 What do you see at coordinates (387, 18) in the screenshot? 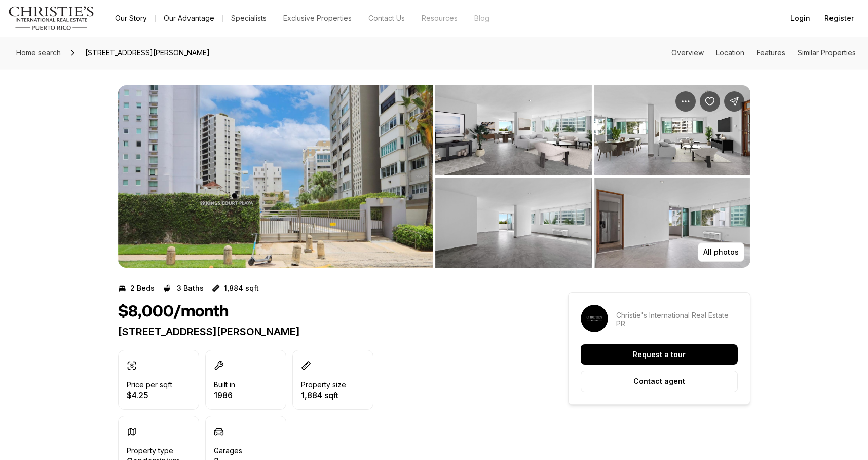
I see `button: Contact Us` at bounding box center [387, 18].